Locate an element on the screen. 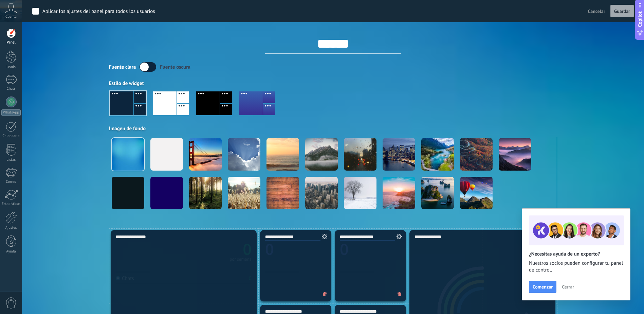 The image size is (644, 314). div: Aplicar los ajustes del panel para todos los usuarios is located at coordinates (99, 12).